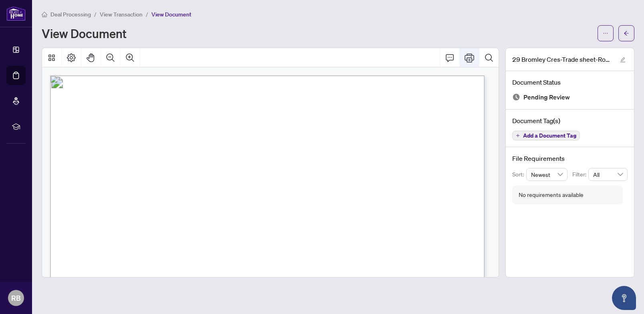  I want to click on span: View Document, so click(171, 14).